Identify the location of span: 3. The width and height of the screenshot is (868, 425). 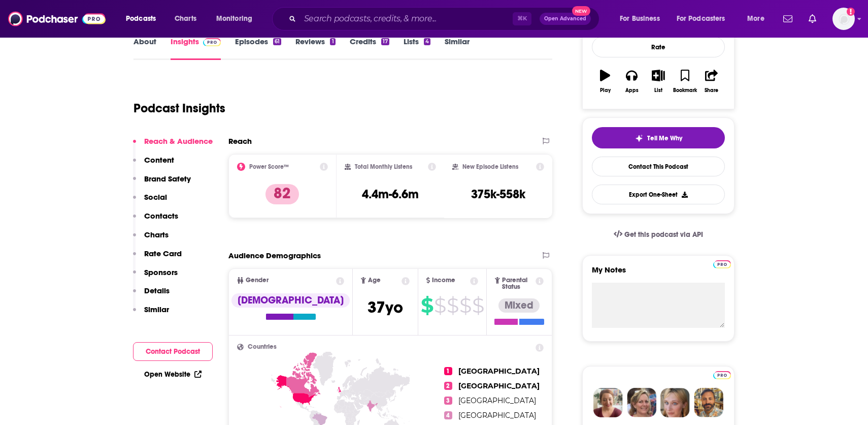
(448, 400).